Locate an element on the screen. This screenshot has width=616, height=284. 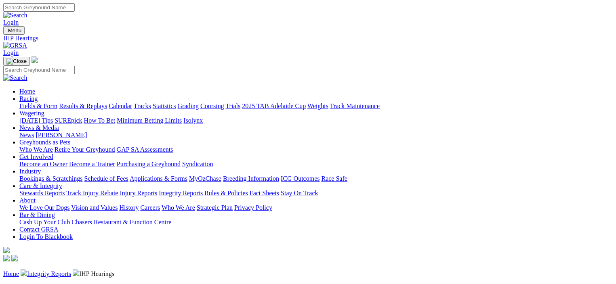
div: IHP Hearings is located at coordinates (308, 38).